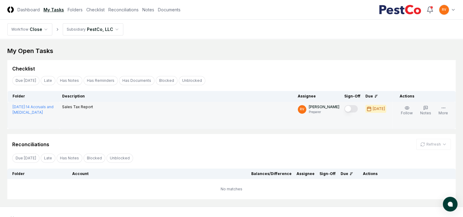  I want to click on a: Reconciliations, so click(123, 9).